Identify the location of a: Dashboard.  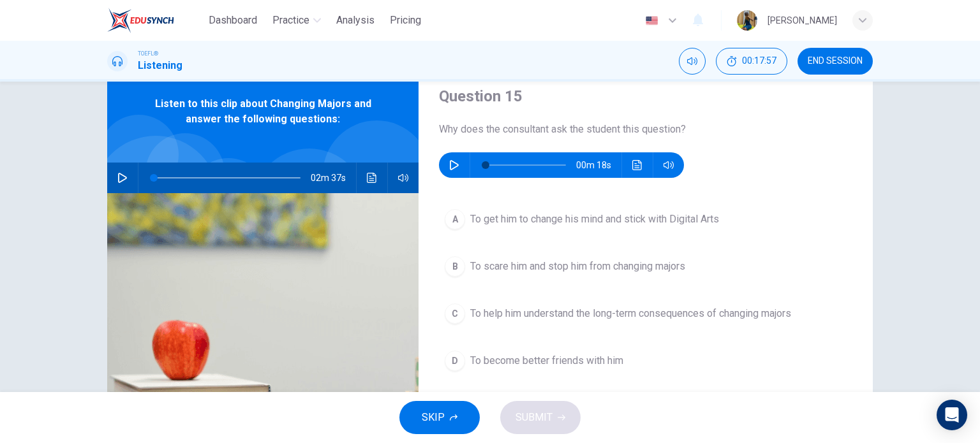
(233, 21).